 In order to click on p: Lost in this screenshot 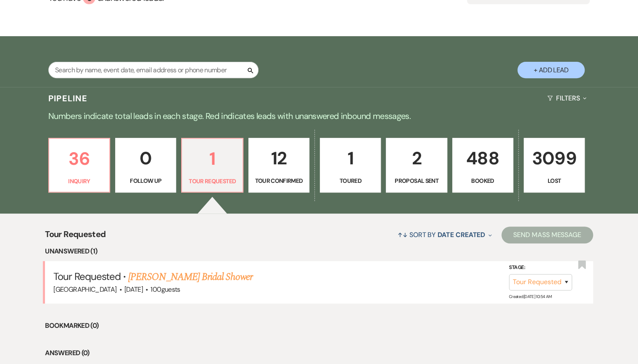, I will do `click(554, 181)`.